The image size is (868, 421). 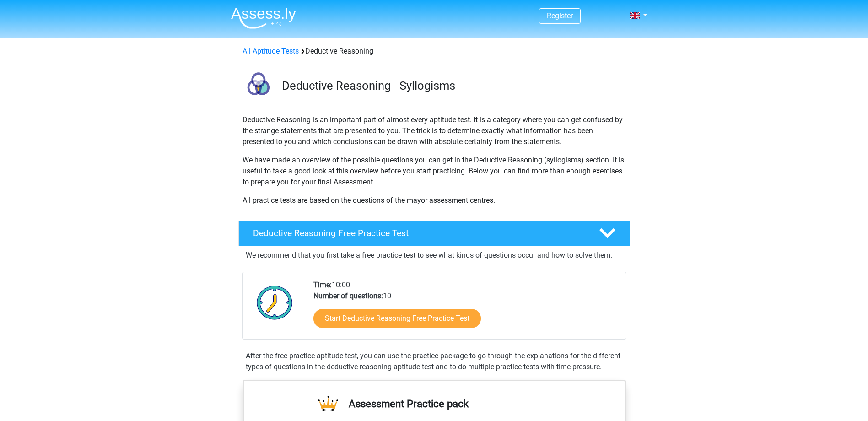 I want to click on div: Deductive Reasoning, so click(x=434, y=51).